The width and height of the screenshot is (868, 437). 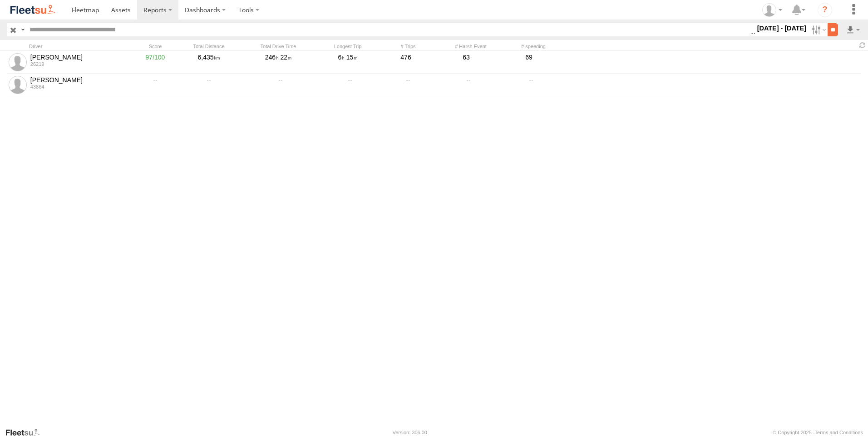 I want to click on div: 26219, so click(x=79, y=64).